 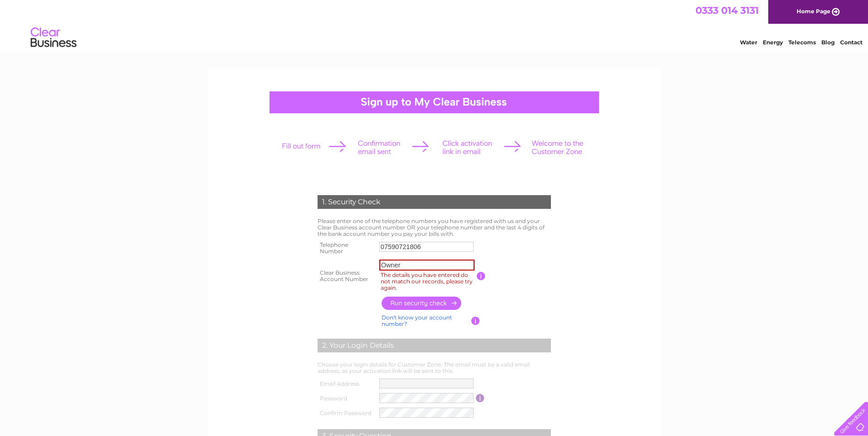 What do you see at coordinates (851, 42) in the screenshot?
I see `a: Contact` at bounding box center [851, 42].